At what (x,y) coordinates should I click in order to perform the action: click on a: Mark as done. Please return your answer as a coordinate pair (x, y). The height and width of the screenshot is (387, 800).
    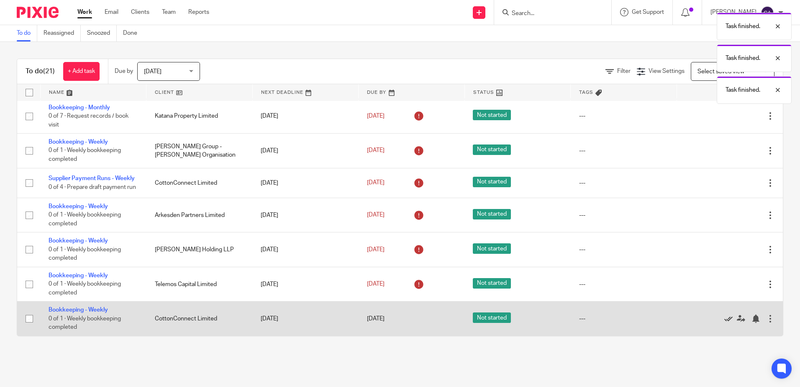
    Looking at the image, I should click on (731, 319).